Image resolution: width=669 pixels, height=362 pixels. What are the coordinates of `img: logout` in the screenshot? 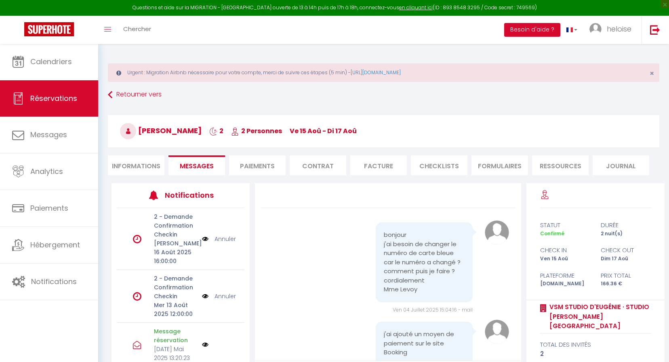 It's located at (655, 29).